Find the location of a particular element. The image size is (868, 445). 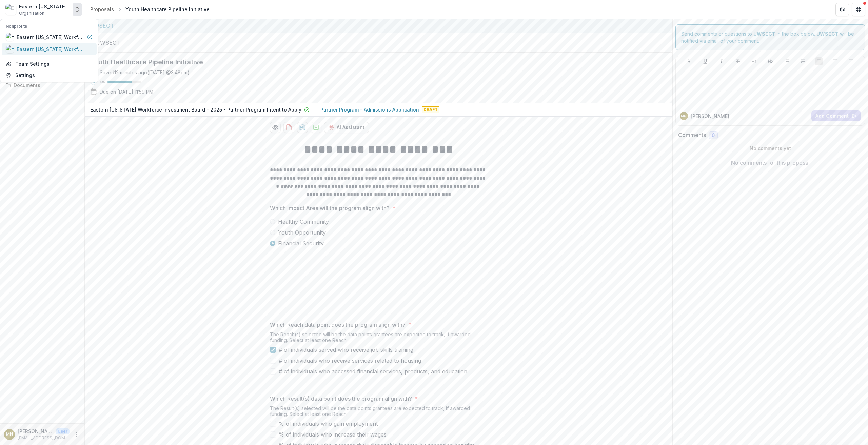

button: Underline is located at coordinates (705, 61).